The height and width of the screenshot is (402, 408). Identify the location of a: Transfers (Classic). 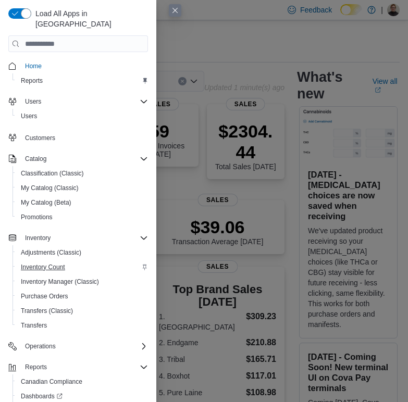
(47, 311).